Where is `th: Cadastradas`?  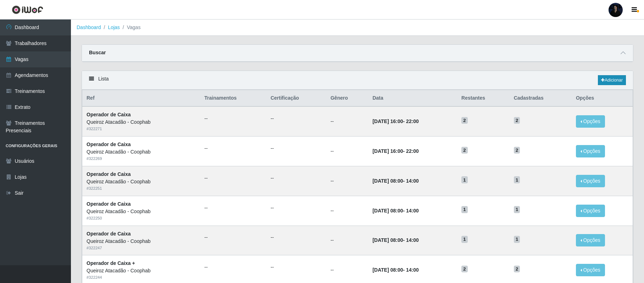 th: Cadastradas is located at coordinates (541, 98).